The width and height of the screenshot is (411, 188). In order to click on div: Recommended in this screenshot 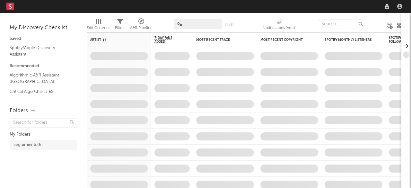, I will do `click(43, 66)`.